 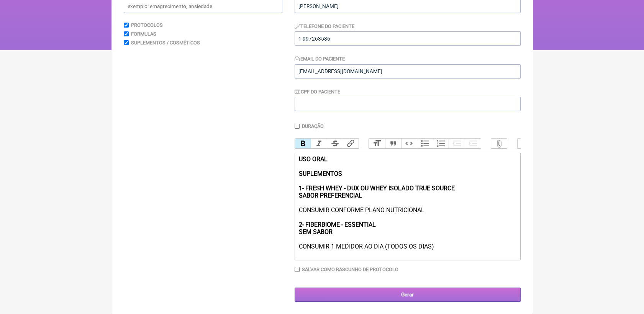 What do you see at coordinates (324, 26) in the screenshot?
I see `label: Telefone do Paciente` at bounding box center [324, 26].